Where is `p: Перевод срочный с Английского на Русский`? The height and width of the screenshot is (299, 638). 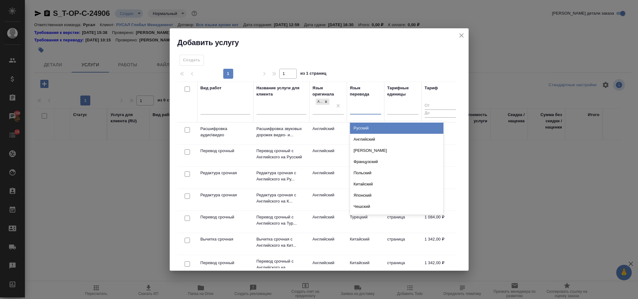
p: Перевод срочный с Английского на Русский is located at coordinates (282, 154).